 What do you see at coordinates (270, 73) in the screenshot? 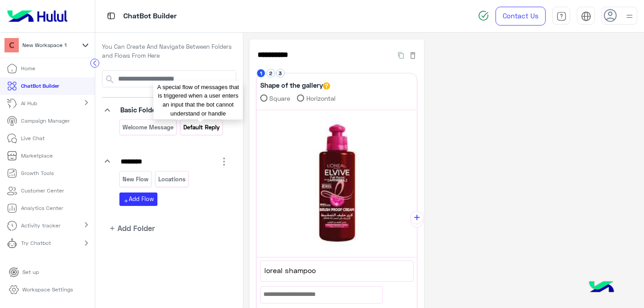
I see `button: 2` at bounding box center [270, 73].